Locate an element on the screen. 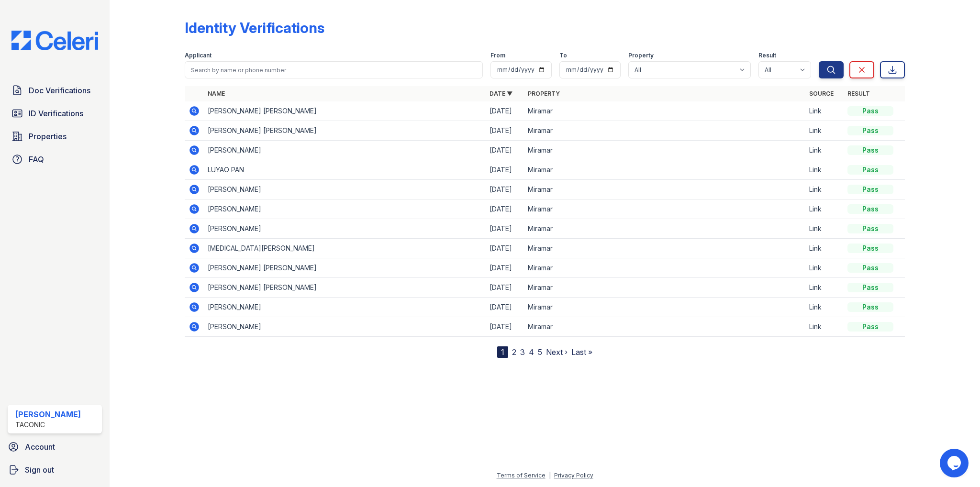 The width and height of the screenshot is (980, 487). a: Property is located at coordinates (544, 93).